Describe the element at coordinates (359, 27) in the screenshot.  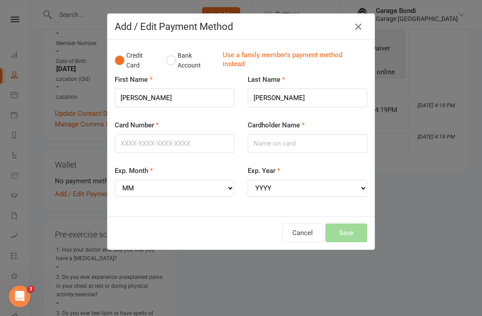
I see `button: Close` at that location.